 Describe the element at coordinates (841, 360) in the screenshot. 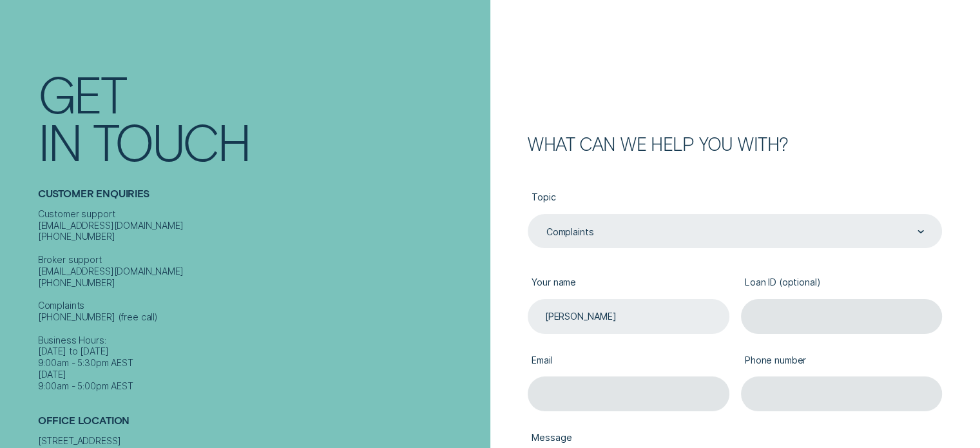

I see `label: Phone number` at that location.